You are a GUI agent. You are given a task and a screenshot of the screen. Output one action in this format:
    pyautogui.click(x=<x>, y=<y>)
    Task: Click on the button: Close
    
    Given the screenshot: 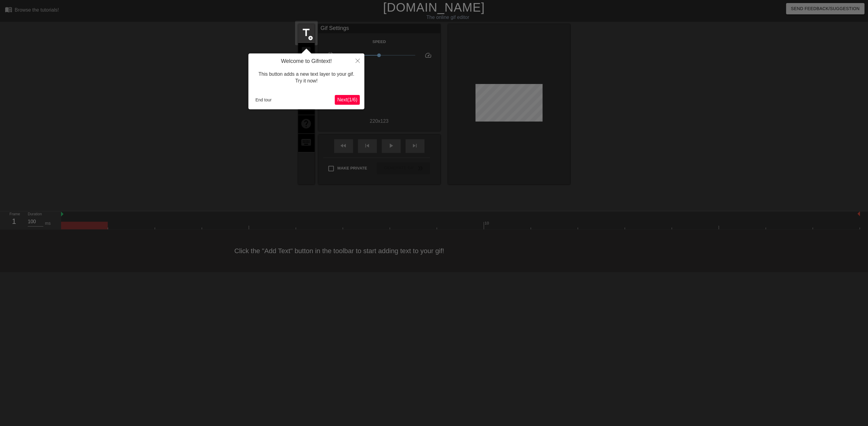 What is the action you would take?
    pyautogui.click(x=358, y=61)
    